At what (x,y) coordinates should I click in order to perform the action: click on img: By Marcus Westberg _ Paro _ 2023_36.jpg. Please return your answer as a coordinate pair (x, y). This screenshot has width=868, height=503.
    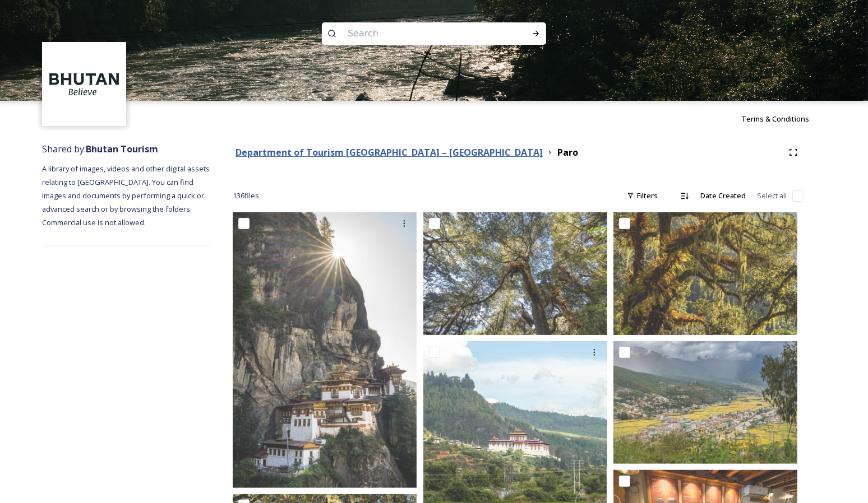
    Looking at the image, I should click on (515, 273).